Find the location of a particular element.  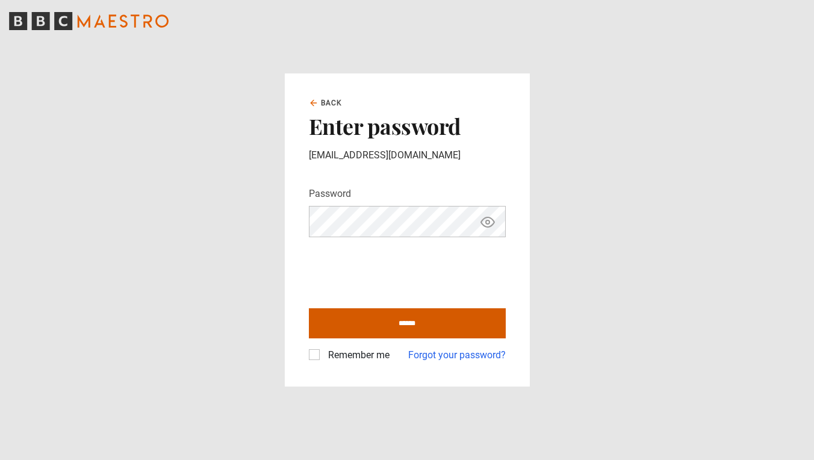

a: Forgot your password? is located at coordinates (457, 355).